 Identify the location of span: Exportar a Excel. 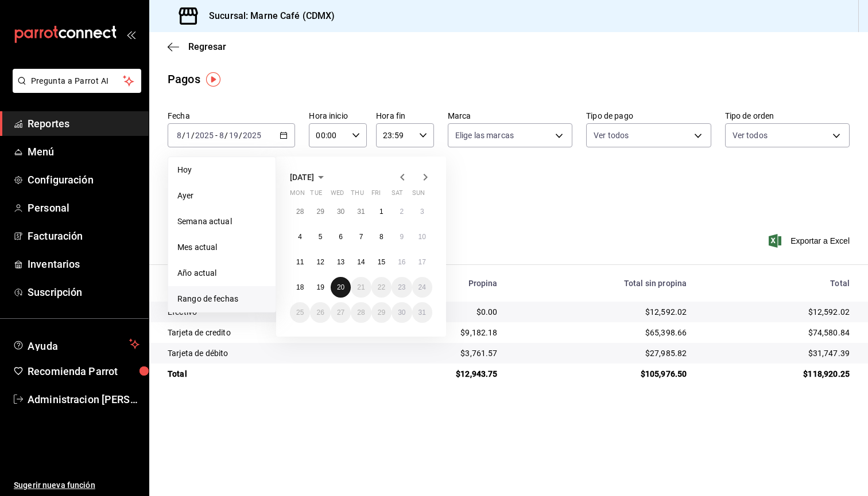
(810, 241).